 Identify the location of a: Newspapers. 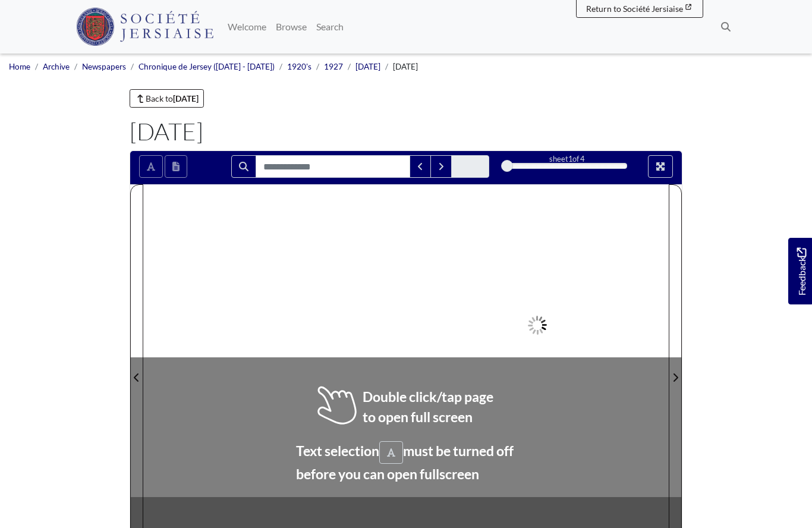
(104, 67).